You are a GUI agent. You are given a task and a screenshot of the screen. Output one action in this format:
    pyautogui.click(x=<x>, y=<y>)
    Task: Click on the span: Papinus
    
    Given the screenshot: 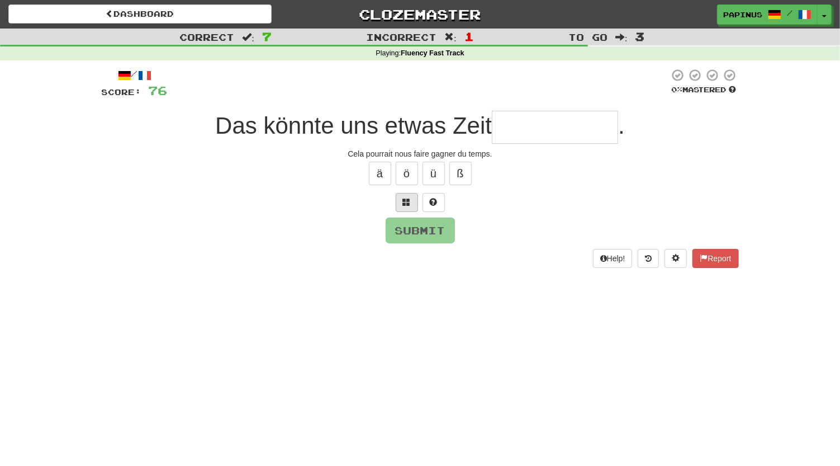 What is the action you would take?
    pyautogui.click(x=743, y=15)
    